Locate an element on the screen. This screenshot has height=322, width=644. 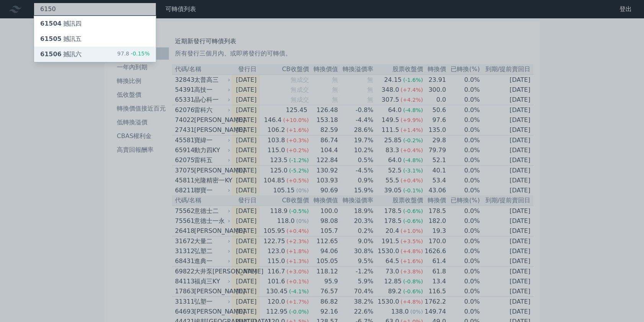
span: 61506 is located at coordinates (51, 54).